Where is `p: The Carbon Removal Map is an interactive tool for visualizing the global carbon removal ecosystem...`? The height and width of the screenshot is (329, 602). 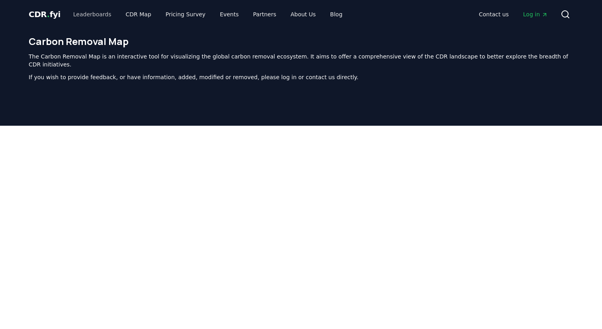 p: The Carbon Removal Map is an interactive tool for visualizing the global carbon removal ecosystem... is located at coordinates (301, 60).